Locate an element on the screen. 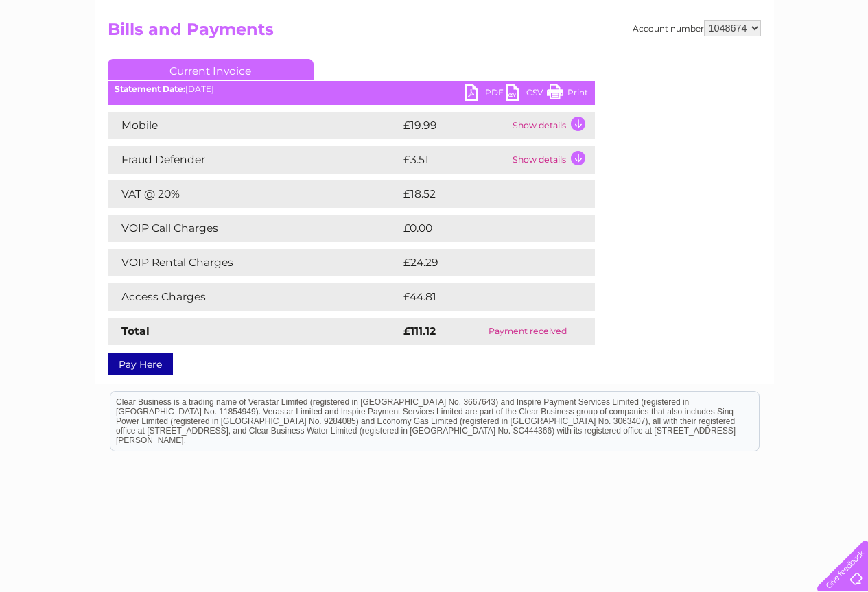 This screenshot has width=868, height=592. a: Current Invoice is located at coordinates (210, 70).